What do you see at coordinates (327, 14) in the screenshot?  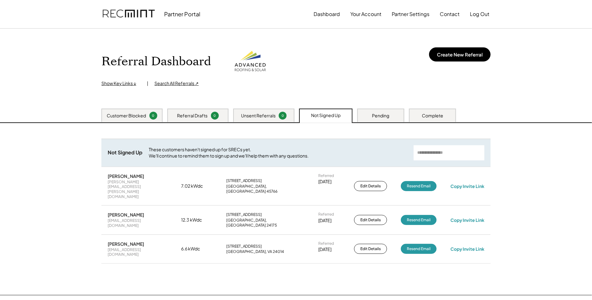 I see `button: Dashboard` at bounding box center [327, 14].